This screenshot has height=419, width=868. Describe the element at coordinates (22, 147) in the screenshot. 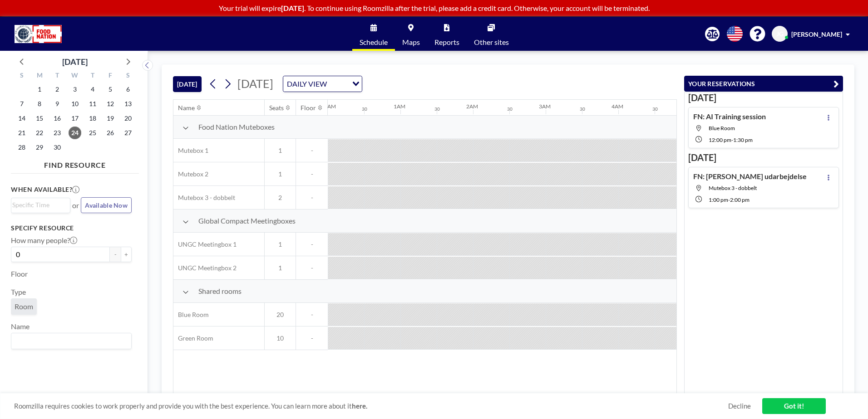

I see `span: Sunday, September 28, 2025` at that location.